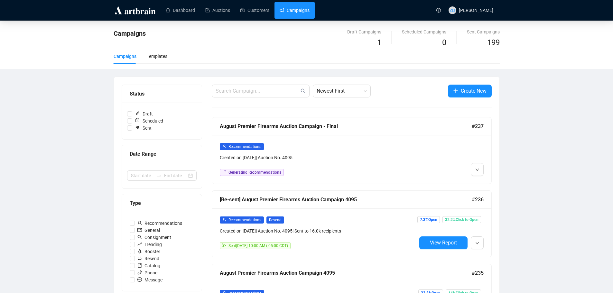 The width and height of the screenshot is (613, 293). Describe the element at coordinates (224, 246) in the screenshot. I see `span: send` at that location.